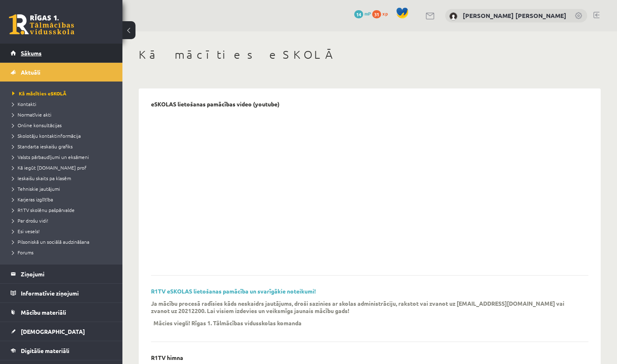  Describe the element at coordinates (377, 14) in the screenshot. I see `span: 31` at that location.